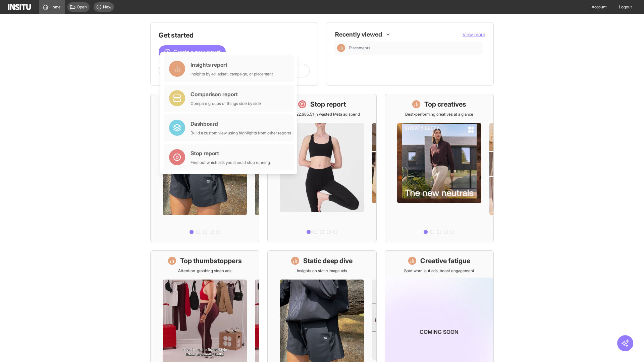 This screenshot has width=644, height=362. What do you see at coordinates (232, 74) in the screenshot?
I see `div: Insights by ad, adset, campaign, or placement` at bounding box center [232, 74].